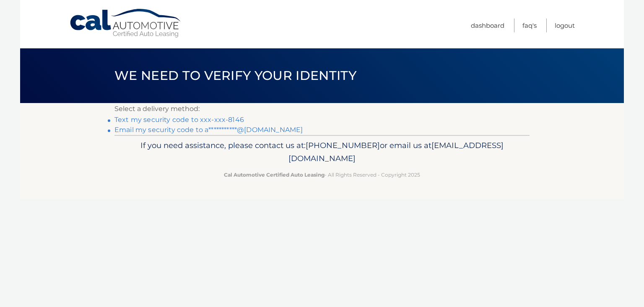 The height and width of the screenshot is (307, 644). Describe the element at coordinates (322, 152) in the screenshot. I see `p: If you need assistance, please contact us at: or email us at` at that location.